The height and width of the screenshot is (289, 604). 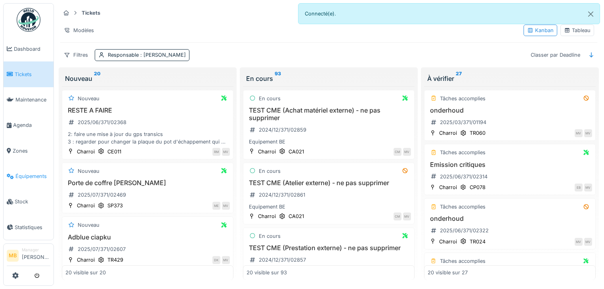 What do you see at coordinates (36, 250) in the screenshot?
I see `div: Manager` at bounding box center [36, 250].